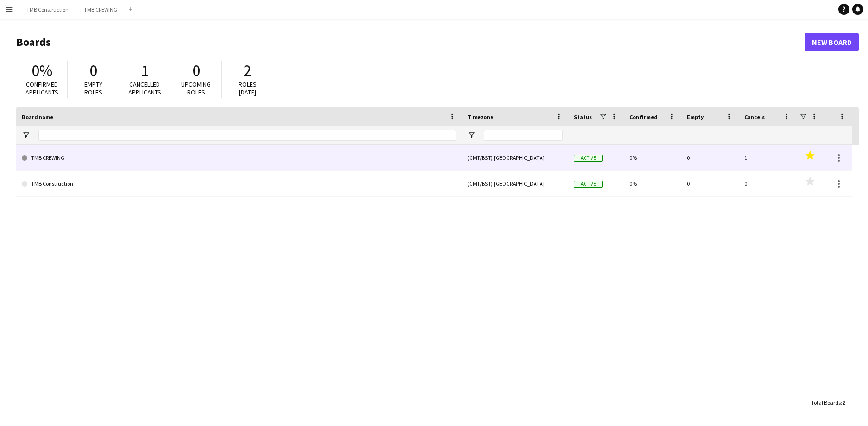 The width and height of the screenshot is (868, 426). I want to click on span: Total Boards, so click(826, 402).